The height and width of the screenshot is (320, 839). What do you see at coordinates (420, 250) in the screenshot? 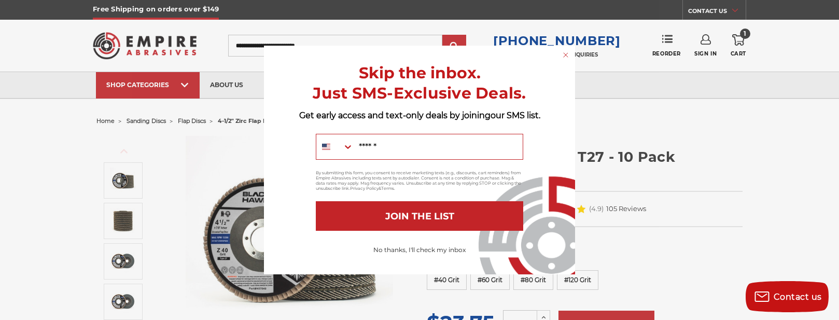
I see `button: No thanks, I'll check my inbox` at bounding box center [420, 250].